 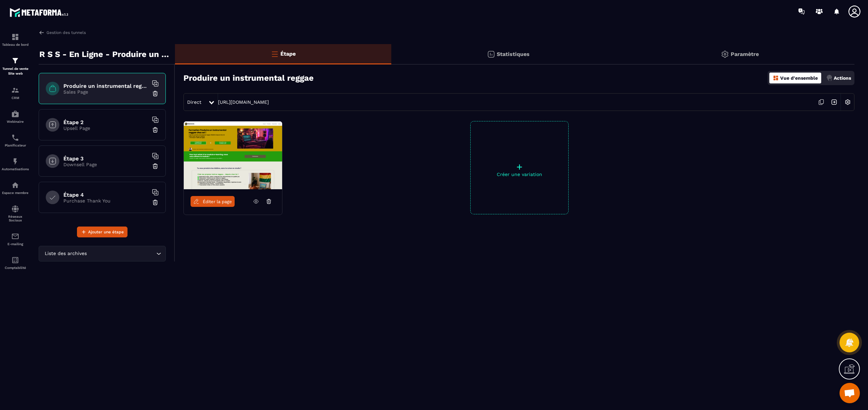 What do you see at coordinates (106, 92) in the screenshot?
I see `p: Sales Page` at bounding box center [106, 92].